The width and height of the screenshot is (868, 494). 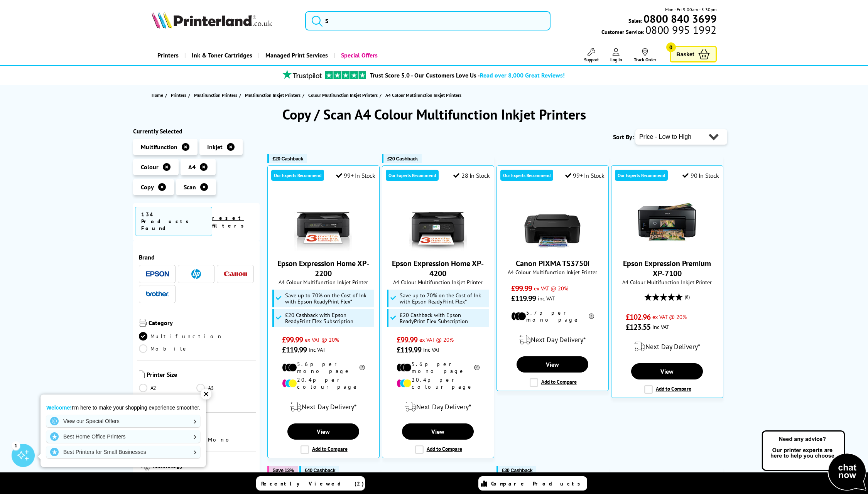 What do you see at coordinates (147, 187) in the screenshot?
I see `span: Copy` at bounding box center [147, 187].